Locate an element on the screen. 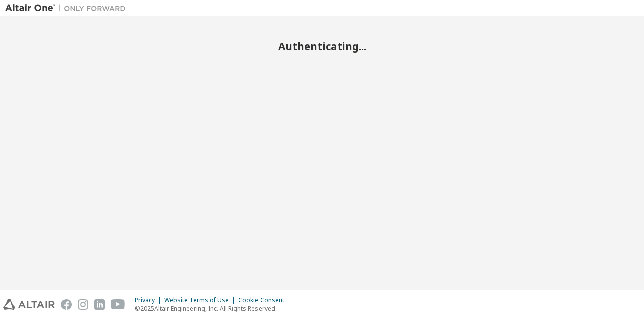  div: Privacy is located at coordinates (149, 300).